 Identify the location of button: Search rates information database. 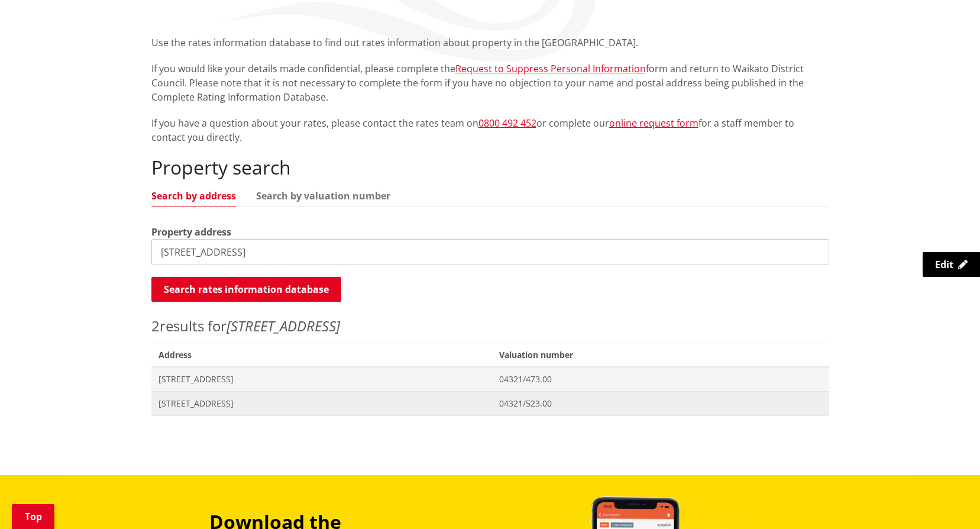
(246, 290).